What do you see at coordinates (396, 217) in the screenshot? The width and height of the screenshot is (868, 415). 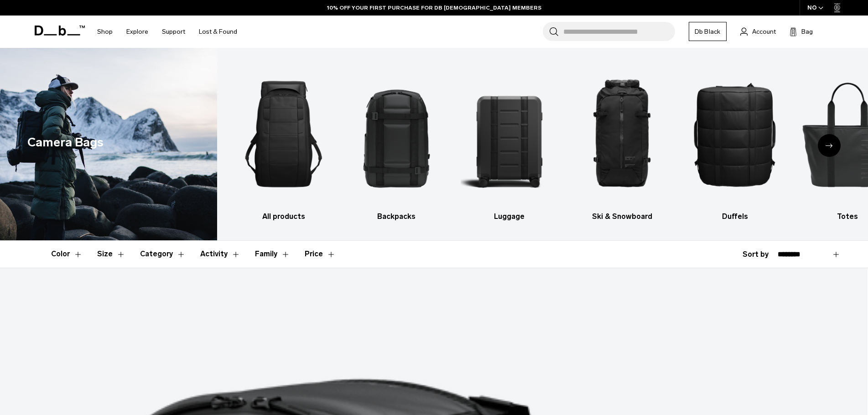 I see `h3: Backpacks` at bounding box center [396, 217].